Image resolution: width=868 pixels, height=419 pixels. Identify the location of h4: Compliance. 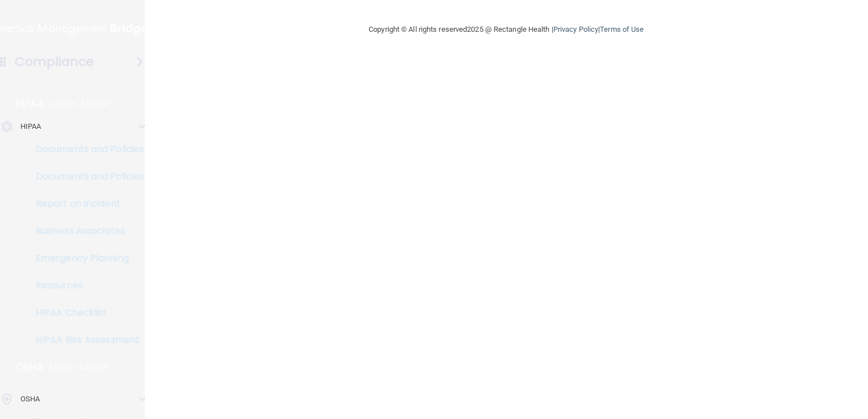
(54, 62).